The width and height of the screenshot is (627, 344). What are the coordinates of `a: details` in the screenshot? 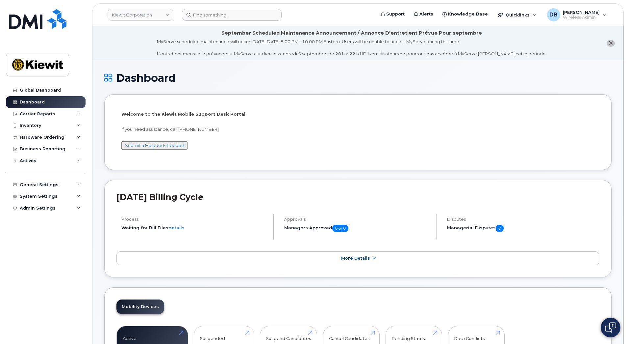 It's located at (176, 227).